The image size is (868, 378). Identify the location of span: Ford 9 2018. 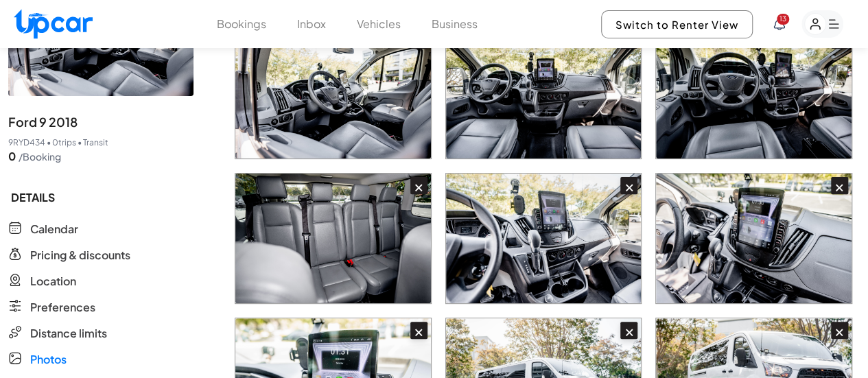
(42, 122).